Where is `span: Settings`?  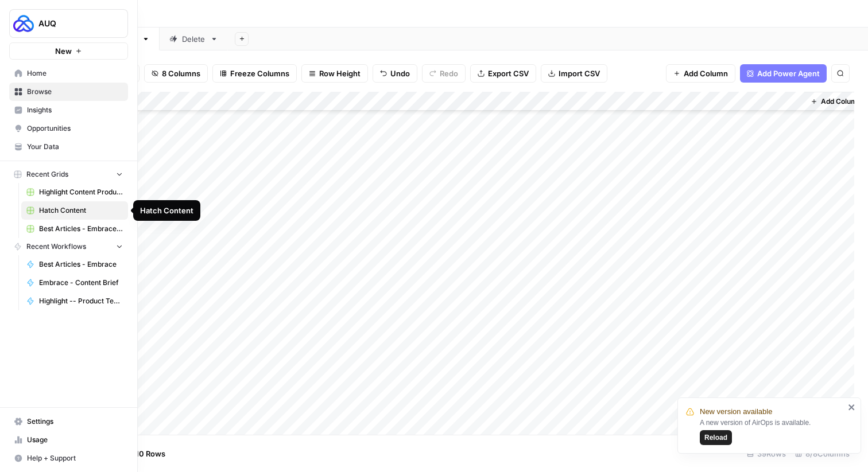 span: Settings is located at coordinates (74, 421).